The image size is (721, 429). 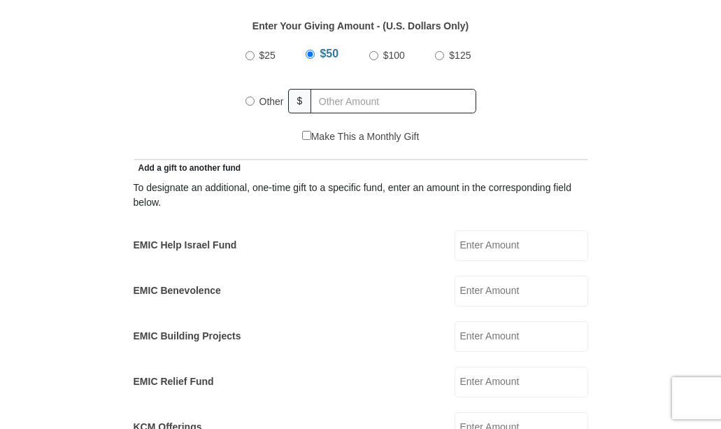 I want to click on span: $50, so click(x=329, y=53).